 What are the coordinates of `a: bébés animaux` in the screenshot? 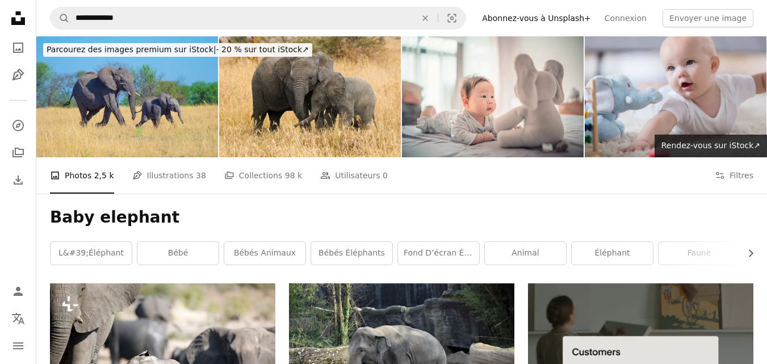 It's located at (265, 253).